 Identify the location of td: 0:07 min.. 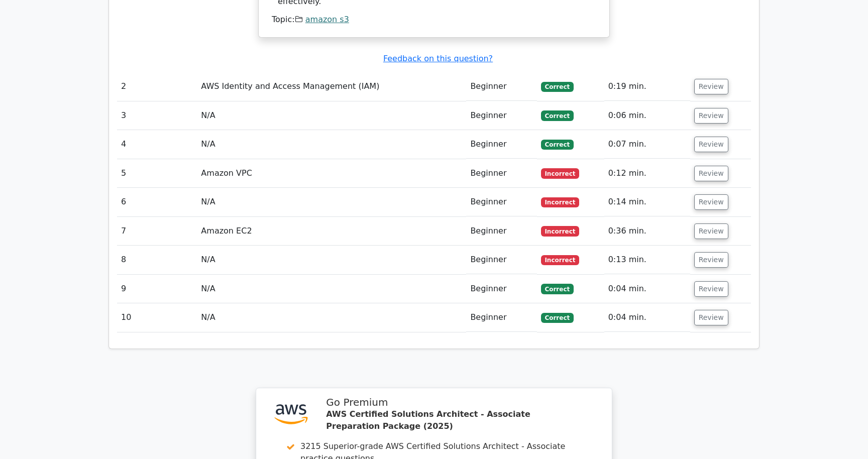
(647, 144).